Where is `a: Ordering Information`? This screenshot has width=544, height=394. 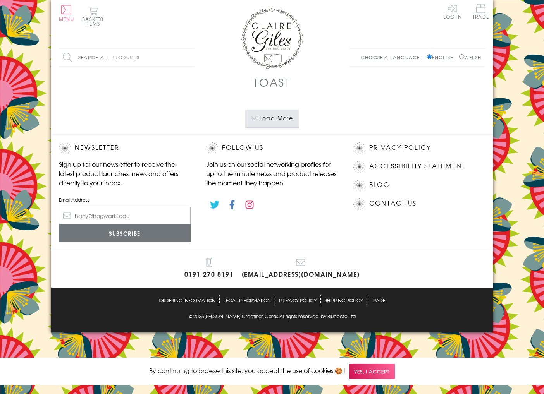 a: Ordering Information is located at coordinates (187, 300).